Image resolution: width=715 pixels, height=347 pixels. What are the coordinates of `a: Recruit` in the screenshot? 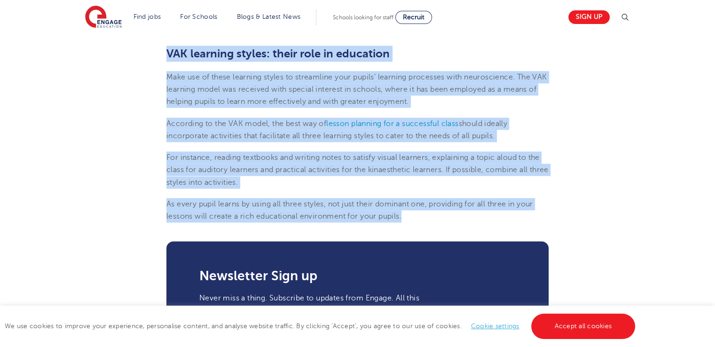 It's located at (413, 17).